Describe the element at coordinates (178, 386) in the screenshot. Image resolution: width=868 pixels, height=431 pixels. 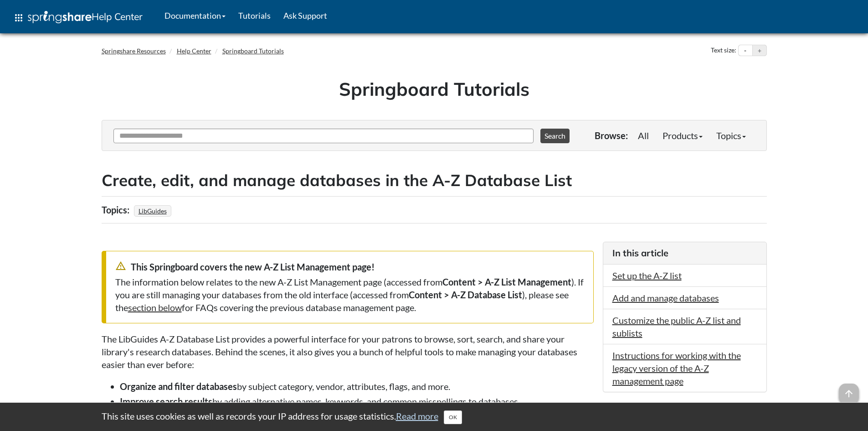
I see `strong: Organize and filter databases` at that location.